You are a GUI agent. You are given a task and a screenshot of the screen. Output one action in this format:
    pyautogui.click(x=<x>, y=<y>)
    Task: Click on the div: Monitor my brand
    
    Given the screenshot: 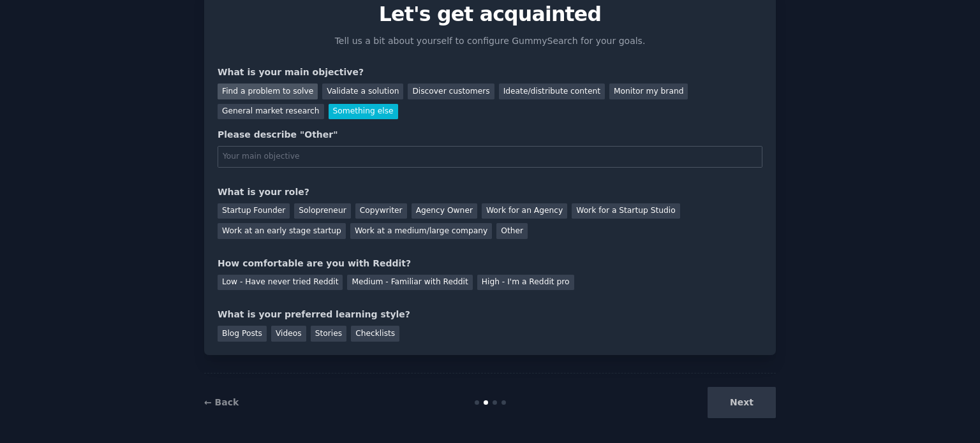 What is the action you would take?
    pyautogui.click(x=648, y=91)
    